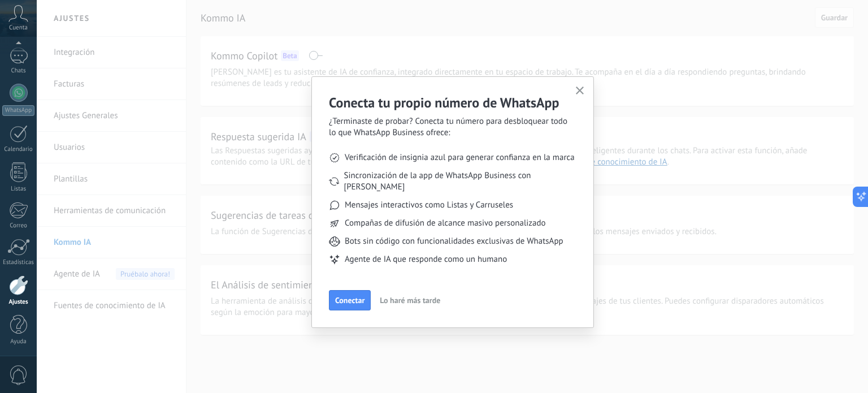  What do you see at coordinates (350, 301) in the screenshot?
I see `button: Conectar` at bounding box center [350, 301].